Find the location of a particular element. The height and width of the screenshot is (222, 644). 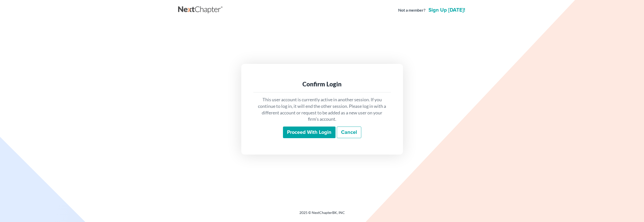

strong: Not a member? is located at coordinates (412, 10).